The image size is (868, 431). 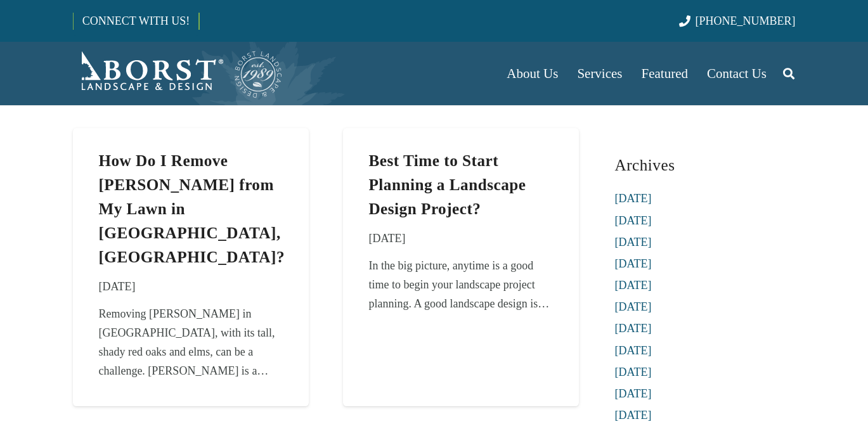 What do you see at coordinates (737, 74) in the screenshot?
I see `a: Contact Us` at bounding box center [737, 74].